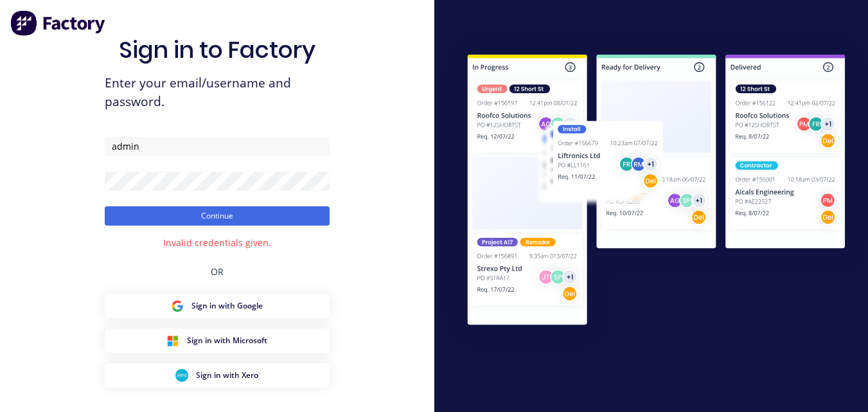 This screenshot has height=412, width=868. I want to click on img: Factory, so click(59, 23).